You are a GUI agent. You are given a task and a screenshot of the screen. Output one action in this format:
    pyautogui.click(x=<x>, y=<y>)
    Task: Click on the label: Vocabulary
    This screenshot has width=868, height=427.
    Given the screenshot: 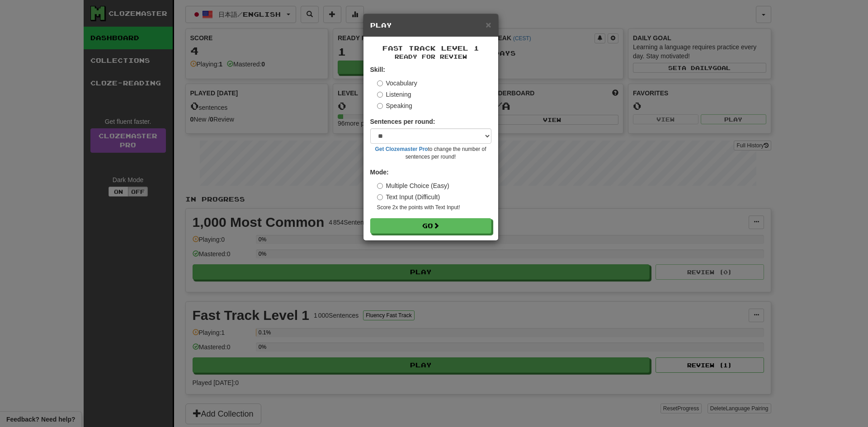 What is the action you would take?
    pyautogui.click(x=397, y=83)
    